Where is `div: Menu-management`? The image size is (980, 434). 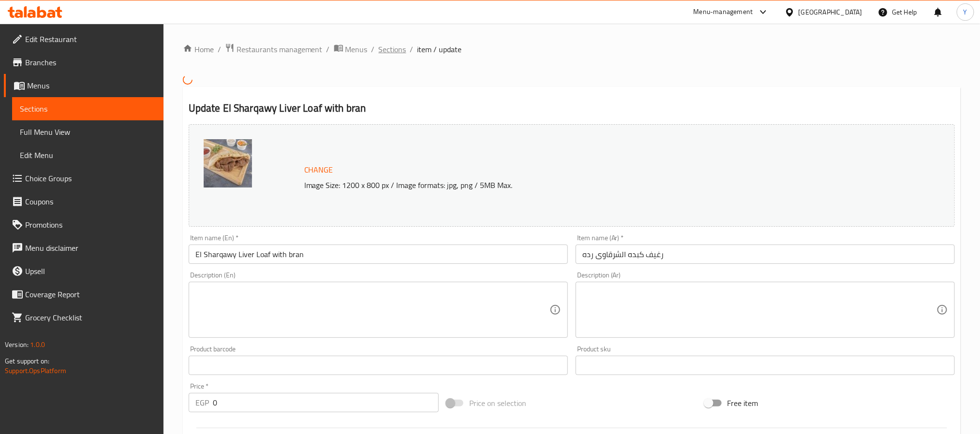
div: Menu-management is located at coordinates (723, 12).